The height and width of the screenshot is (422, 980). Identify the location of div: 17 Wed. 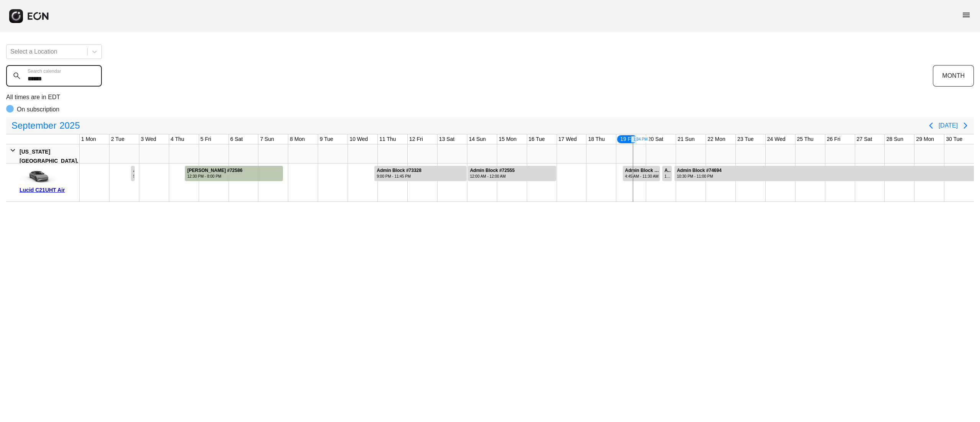
(568, 139).